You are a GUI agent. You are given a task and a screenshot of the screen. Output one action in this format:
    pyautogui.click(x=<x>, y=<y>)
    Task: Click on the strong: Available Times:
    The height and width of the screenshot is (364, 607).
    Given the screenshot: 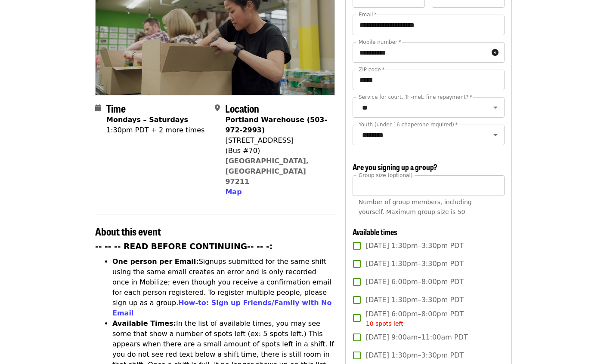 What is the action you would take?
    pyautogui.click(x=144, y=323)
    